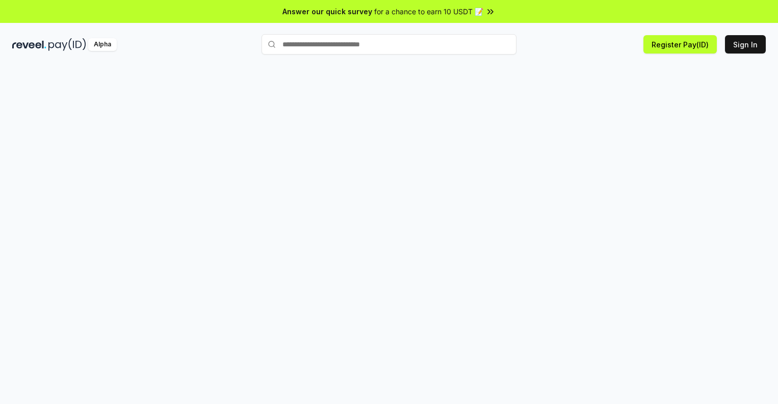 The width and height of the screenshot is (778, 404). Describe the element at coordinates (680, 44) in the screenshot. I see `button: Register Pay(ID)` at that location.